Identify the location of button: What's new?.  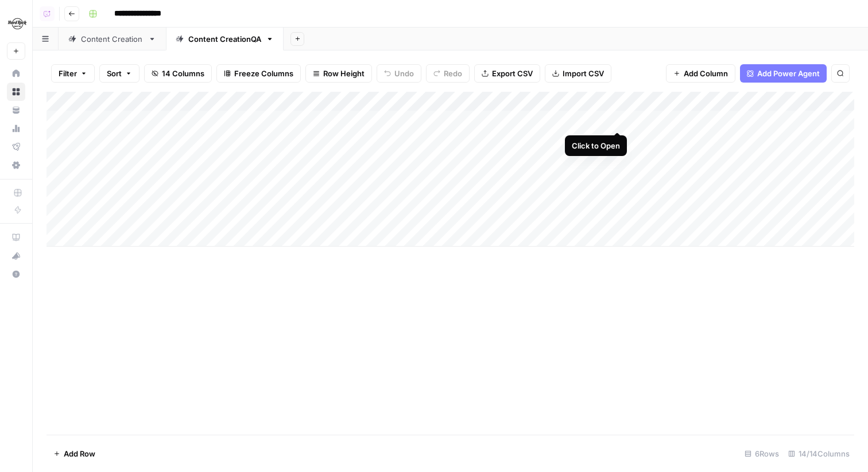
(16, 256).